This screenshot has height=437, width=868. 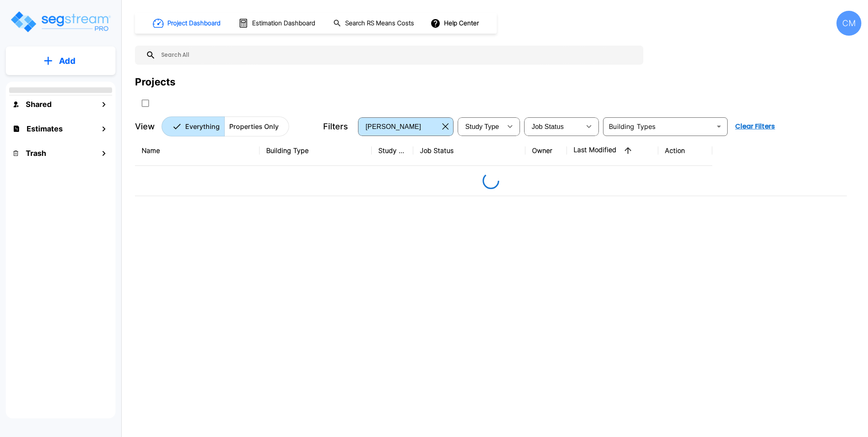 I want to click on button: Help Center, so click(x=455, y=23).